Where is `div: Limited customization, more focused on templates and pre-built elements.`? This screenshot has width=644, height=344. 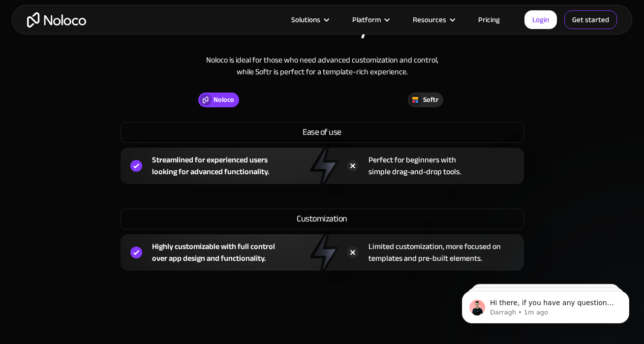
div: Limited customization, more focused on templates and pre-built elements. is located at coordinates (446, 253).